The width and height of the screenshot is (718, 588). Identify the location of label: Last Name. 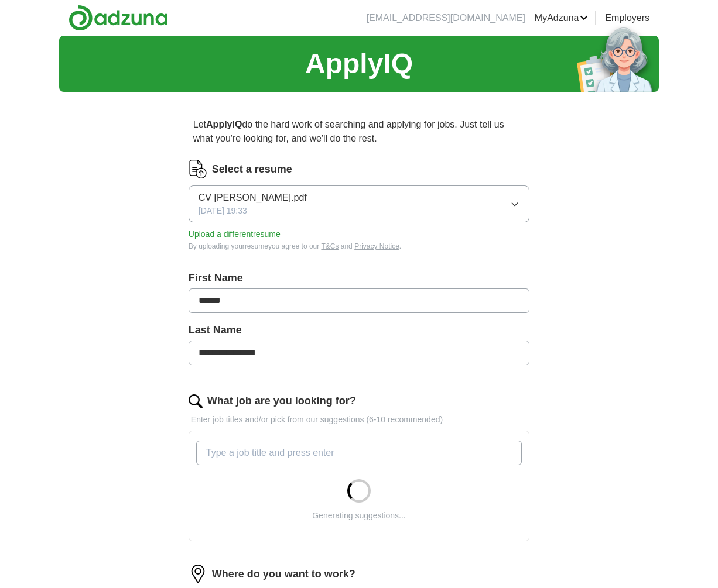
(359, 330).